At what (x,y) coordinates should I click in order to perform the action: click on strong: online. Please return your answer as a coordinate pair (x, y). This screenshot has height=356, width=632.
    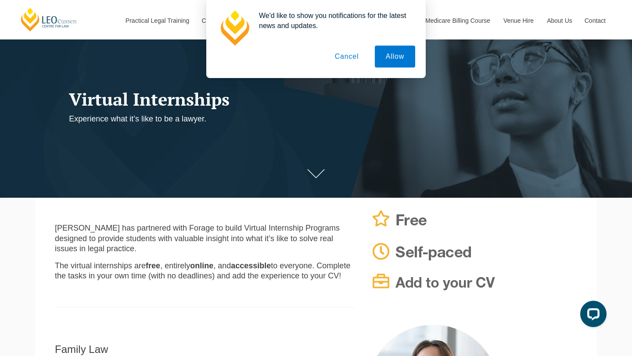
    Looking at the image, I should click on (201, 266).